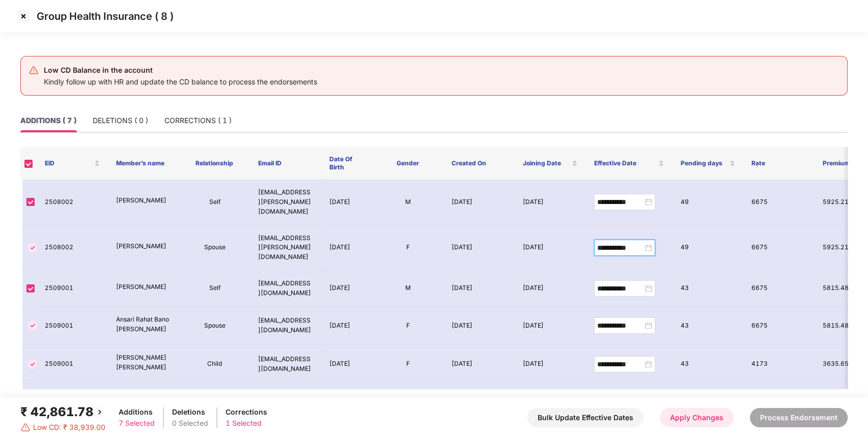 The width and height of the screenshot is (868, 438). What do you see at coordinates (247, 423) in the screenshot?
I see `div: 1 Selected` at bounding box center [247, 423].